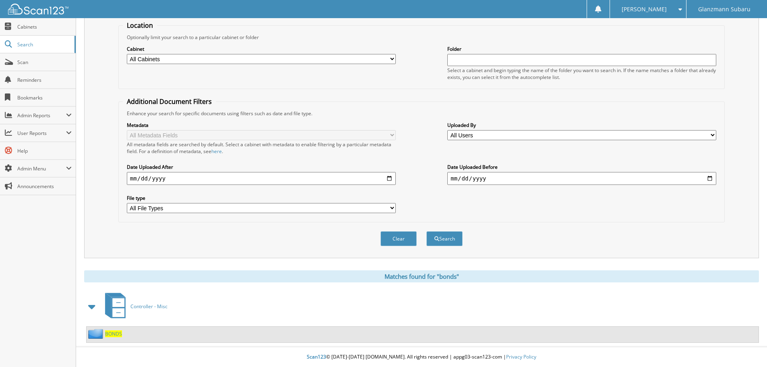 This screenshot has height=367, width=767. What do you see at coordinates (582, 167) in the screenshot?
I see `label: Date Uploaded Before` at bounding box center [582, 167].